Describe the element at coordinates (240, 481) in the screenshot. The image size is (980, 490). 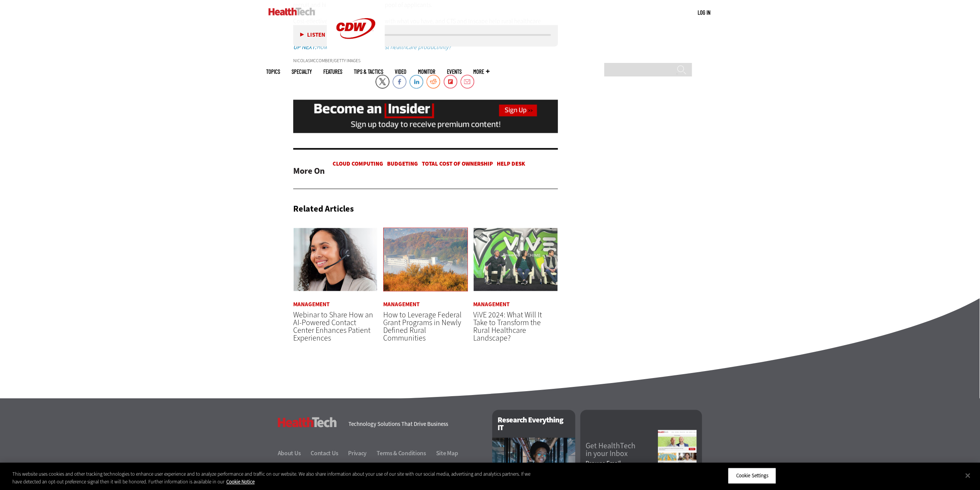
I see `a: More information about your privacy` at that location.